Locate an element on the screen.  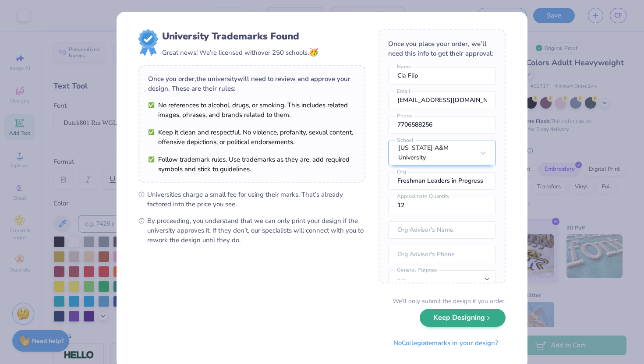
button: NoCollegiatemarks in your design? is located at coordinates (445, 343).